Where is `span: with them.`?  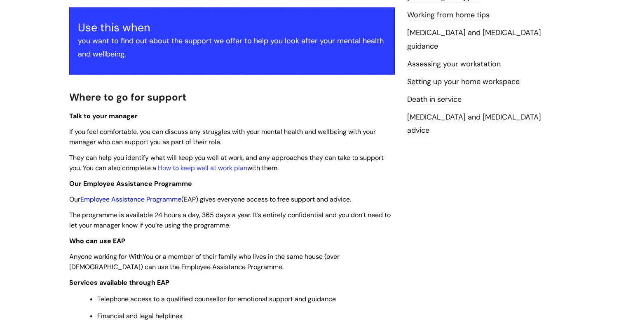
span: with them. is located at coordinates (263, 168).